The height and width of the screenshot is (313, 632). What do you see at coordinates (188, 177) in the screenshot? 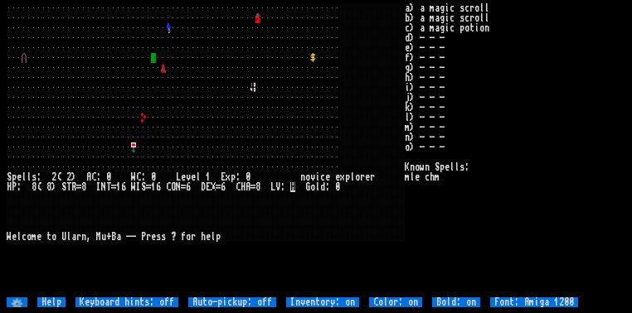
I see `div: v` at bounding box center [188, 177].